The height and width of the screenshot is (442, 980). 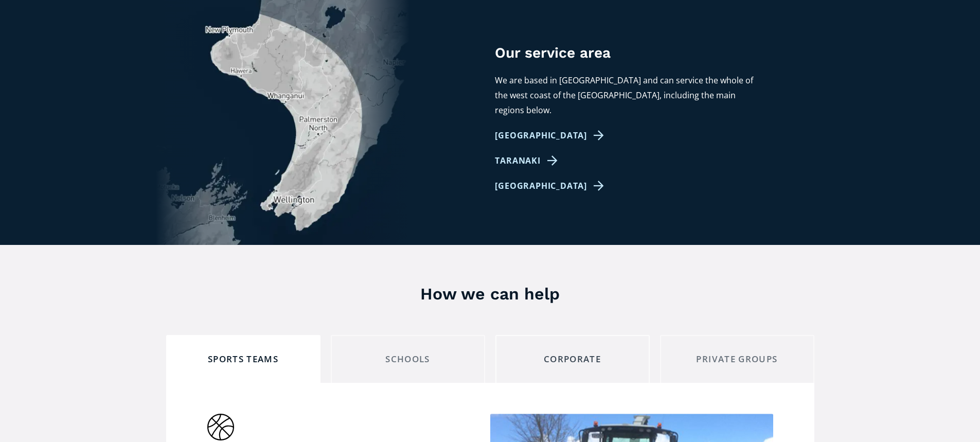 What do you see at coordinates (490, 294) in the screenshot?
I see `h3: How we can help` at bounding box center [490, 294].